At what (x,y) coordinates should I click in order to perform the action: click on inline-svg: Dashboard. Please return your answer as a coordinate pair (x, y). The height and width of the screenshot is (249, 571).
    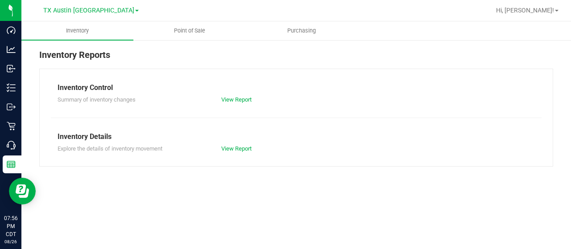
    Looking at the image, I should click on (11, 30).